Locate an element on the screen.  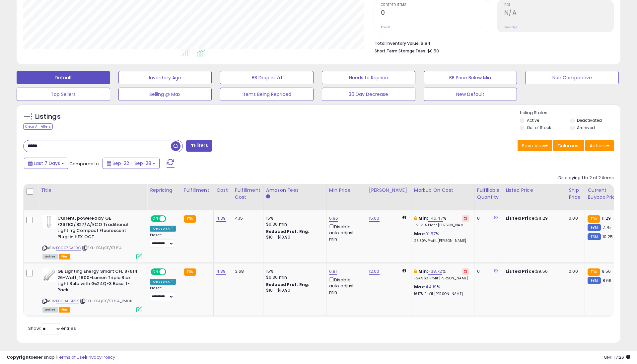
button: Needs to Reprice is located at coordinates (369, 78).